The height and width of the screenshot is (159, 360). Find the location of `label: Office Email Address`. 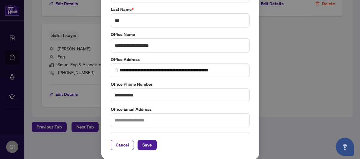

label: Office Email Address is located at coordinates (180, 109).